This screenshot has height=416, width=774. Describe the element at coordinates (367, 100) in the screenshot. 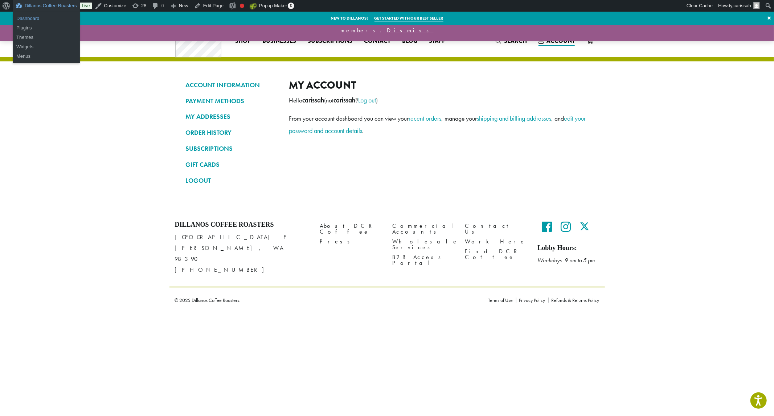

I see `a: Log out` at that location.